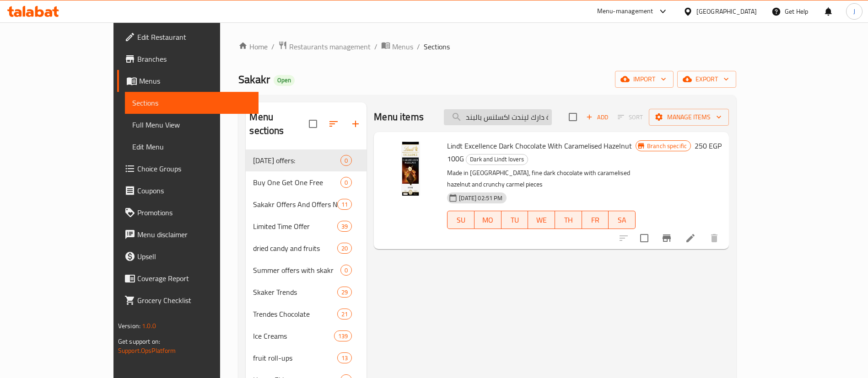 Image resolution: width=868 pixels, height=378 pixels. I want to click on h6: 250 EGP, so click(708, 146).